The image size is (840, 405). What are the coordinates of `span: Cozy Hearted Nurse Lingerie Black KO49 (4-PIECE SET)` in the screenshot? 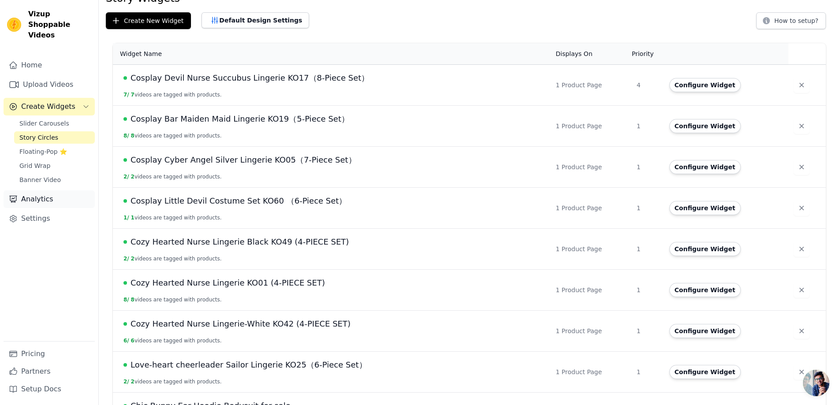 It's located at (239, 242).